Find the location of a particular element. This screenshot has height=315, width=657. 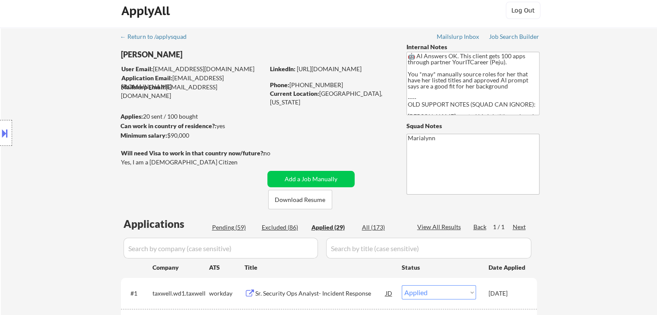

div: ApplyAll is located at coordinates (147, 11).